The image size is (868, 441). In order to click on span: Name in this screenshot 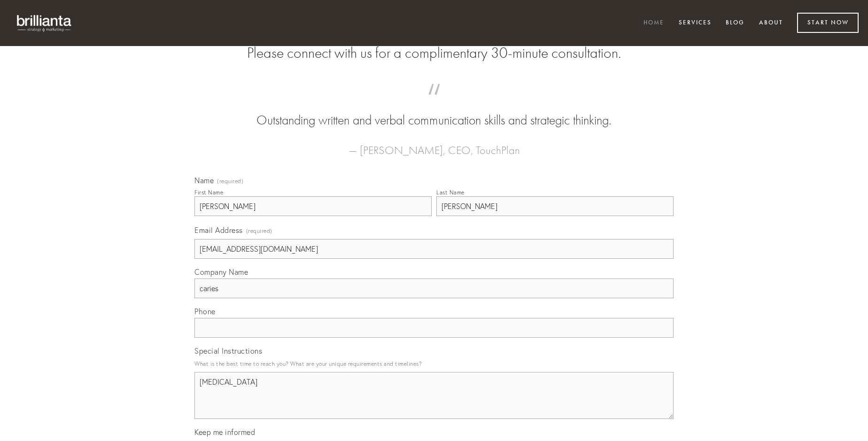, I will do `click(204, 180)`.